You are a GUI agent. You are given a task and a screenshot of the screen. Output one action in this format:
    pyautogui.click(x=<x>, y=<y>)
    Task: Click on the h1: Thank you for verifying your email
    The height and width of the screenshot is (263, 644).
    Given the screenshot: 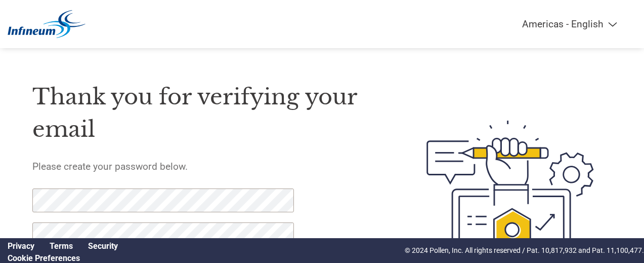 What is the action you would take?
    pyautogui.click(x=206, y=113)
    